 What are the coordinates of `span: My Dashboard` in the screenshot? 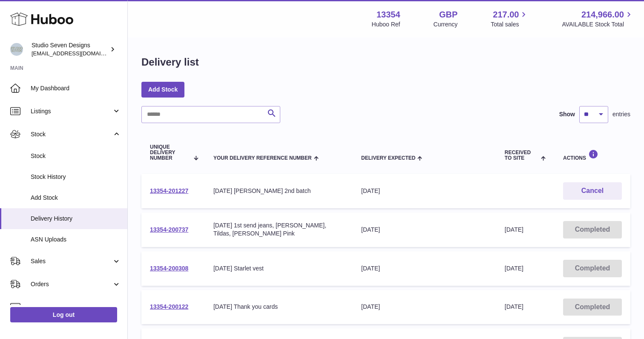 It's located at (76, 88).